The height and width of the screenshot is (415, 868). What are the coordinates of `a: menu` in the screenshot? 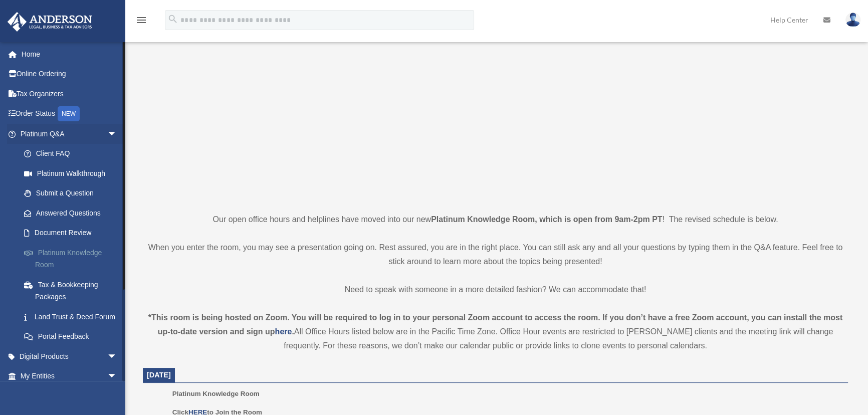 It's located at (141, 22).